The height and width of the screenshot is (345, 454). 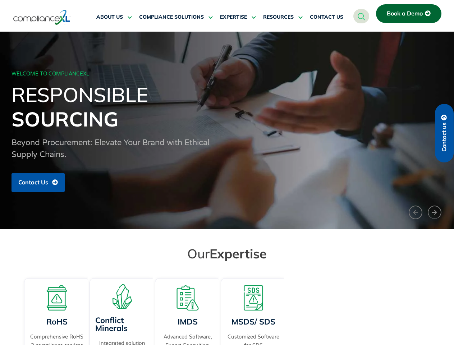 I want to click on h1: Responsible, so click(x=227, y=107).